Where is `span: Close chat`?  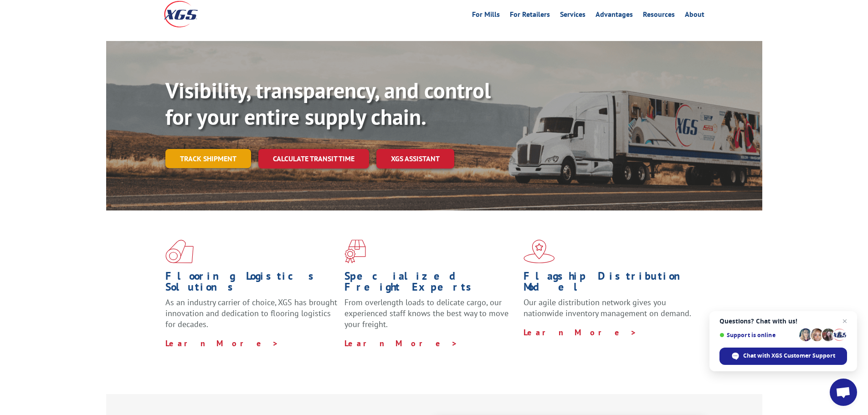 span: Close chat is located at coordinates (845, 321).